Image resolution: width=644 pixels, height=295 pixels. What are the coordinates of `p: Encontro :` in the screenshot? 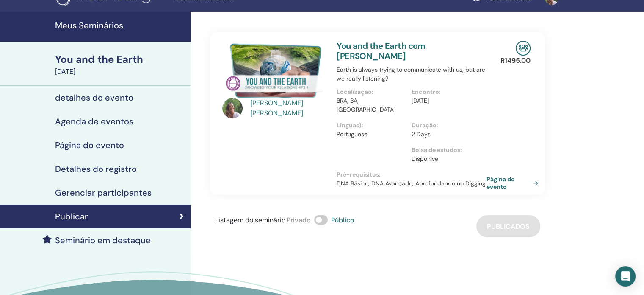 It's located at (446, 92).